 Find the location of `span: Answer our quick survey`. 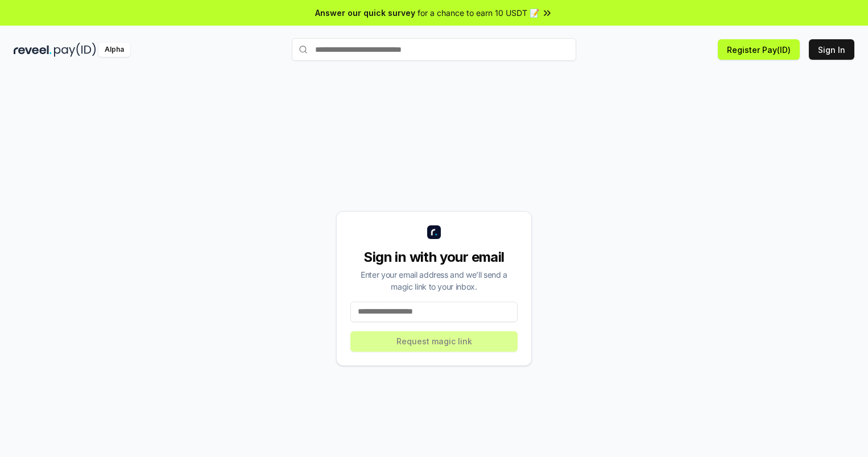

span: Answer our quick survey is located at coordinates (365, 13).